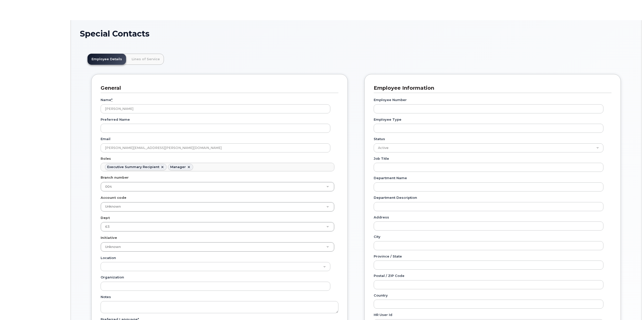  Describe the element at coordinates (109, 237) in the screenshot. I see `label: Initiative` at that location.